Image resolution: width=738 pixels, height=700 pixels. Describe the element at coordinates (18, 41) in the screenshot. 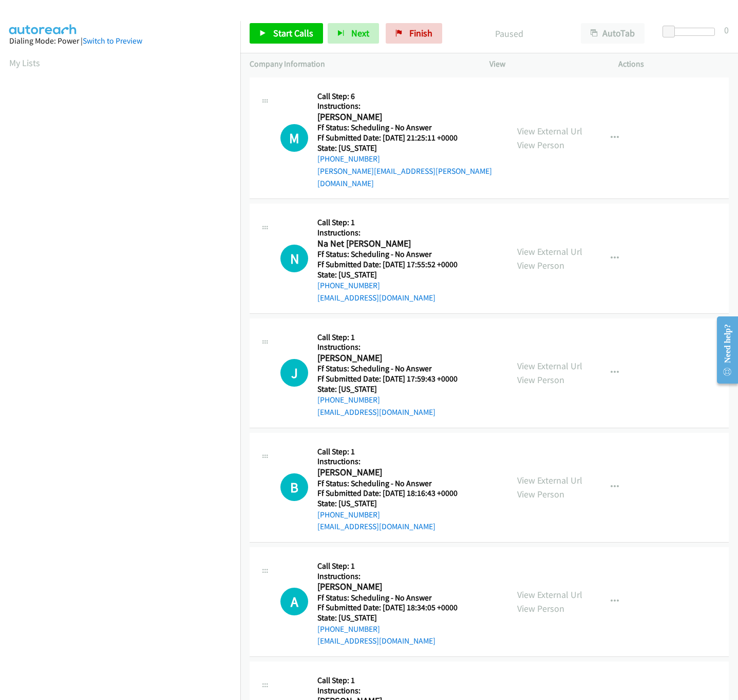

I see `div: Open Resource Center` at that location.